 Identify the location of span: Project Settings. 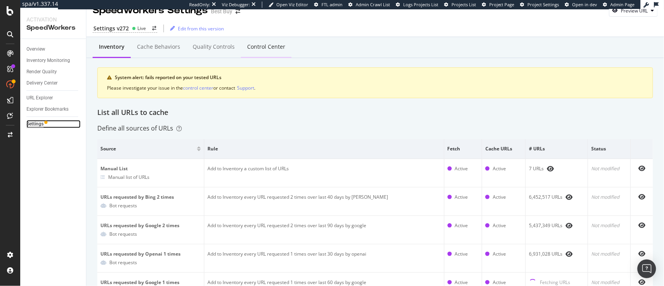
(544, 4).